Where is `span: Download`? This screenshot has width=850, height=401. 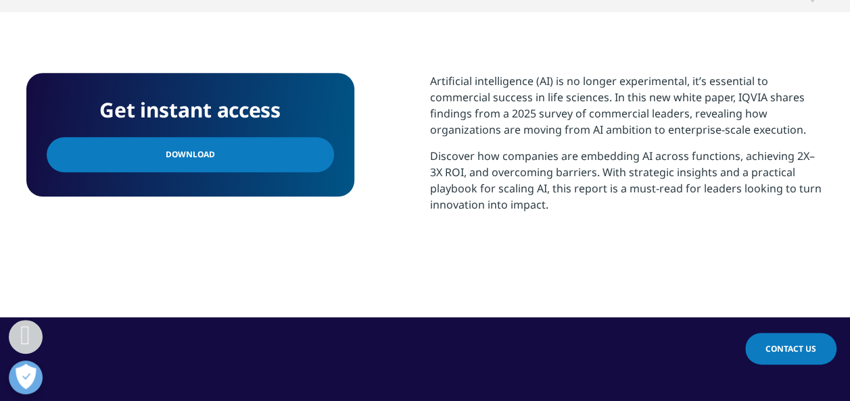
span: Download is located at coordinates (190, 155).